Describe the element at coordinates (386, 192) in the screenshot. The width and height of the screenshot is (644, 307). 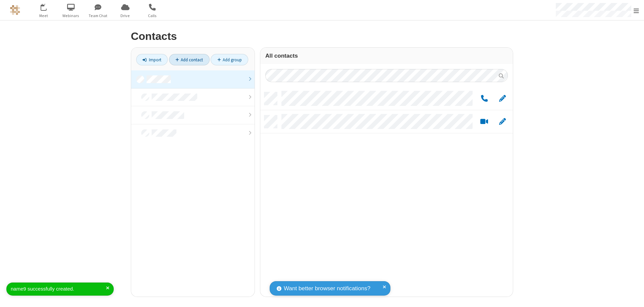
I see `div: grid` at that location.